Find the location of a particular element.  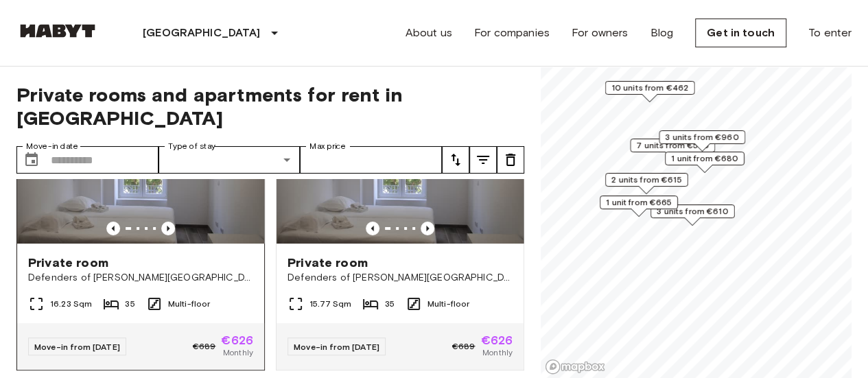

a: Get in touch is located at coordinates (740, 33).